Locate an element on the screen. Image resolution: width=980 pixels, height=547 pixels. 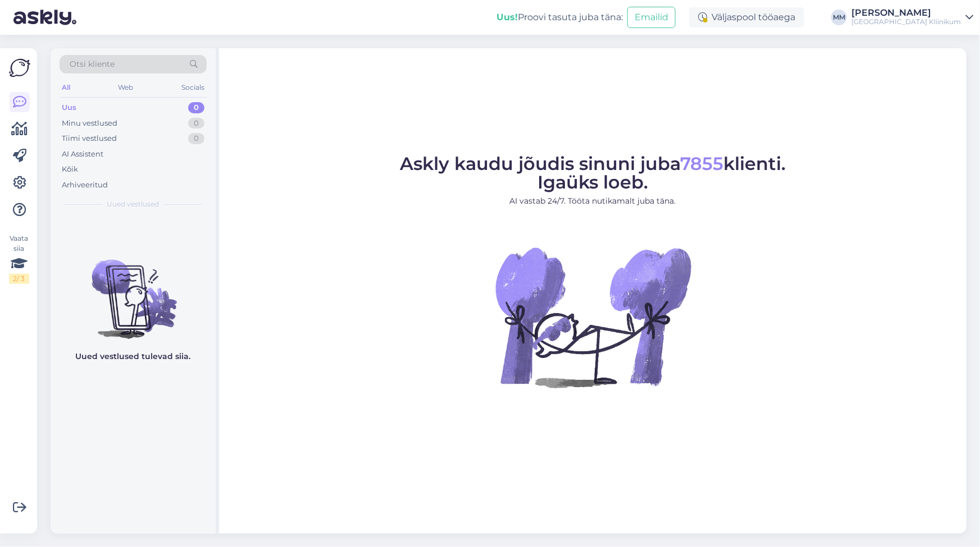
div: MM is located at coordinates (839, 17).